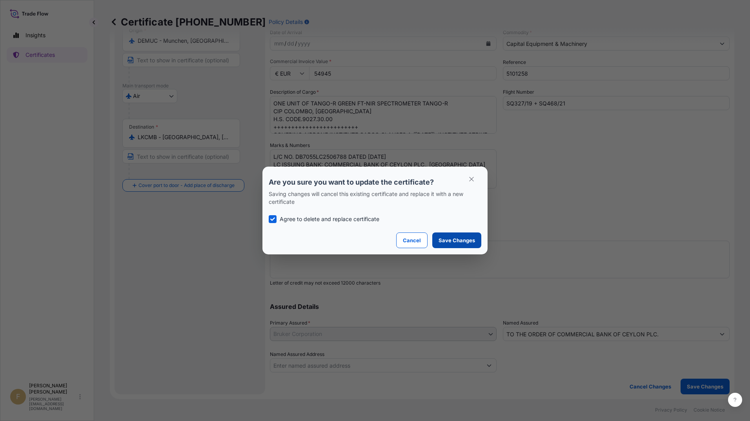 This screenshot has height=421, width=750. Describe the element at coordinates (412, 241) in the screenshot. I see `p: Cancel` at that location.